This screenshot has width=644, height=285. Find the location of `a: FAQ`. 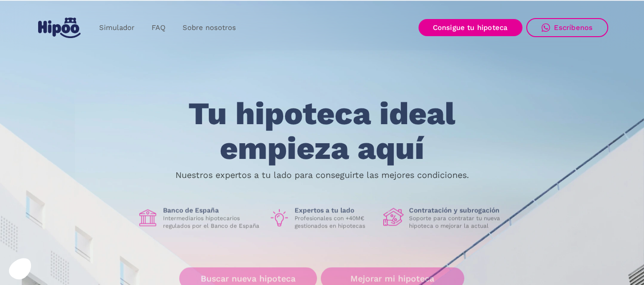

a: FAQ is located at coordinates (158, 27).